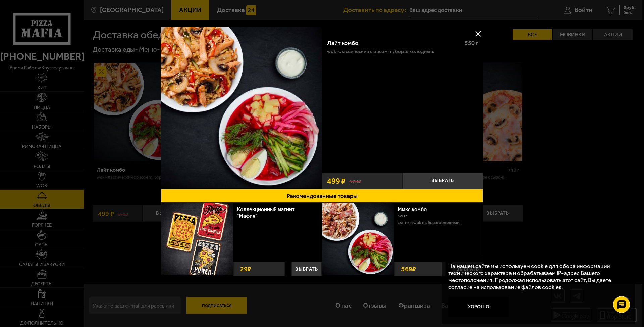 The image size is (644, 327). What do you see at coordinates (472, 43) in the screenshot?
I see `span: 550 г` at bounding box center [472, 43].